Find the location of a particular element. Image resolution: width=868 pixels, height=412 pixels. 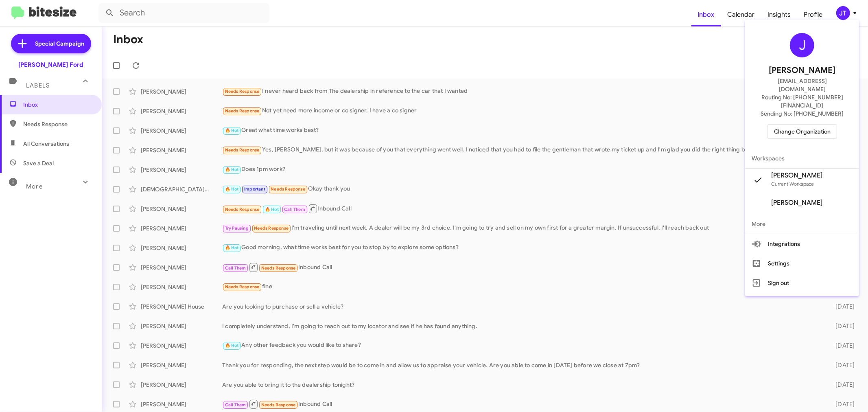

span: Workspaces is located at coordinates (802, 158).